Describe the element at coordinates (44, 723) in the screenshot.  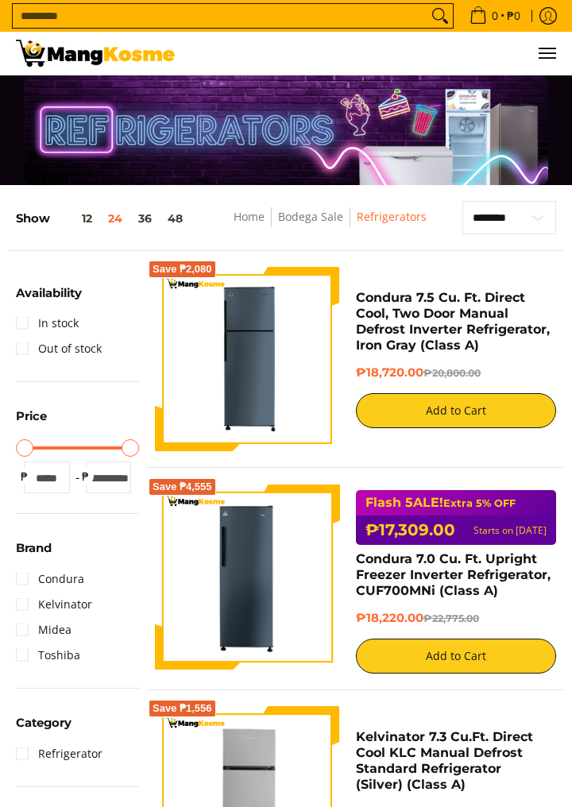
I see `span: Category` at that location.